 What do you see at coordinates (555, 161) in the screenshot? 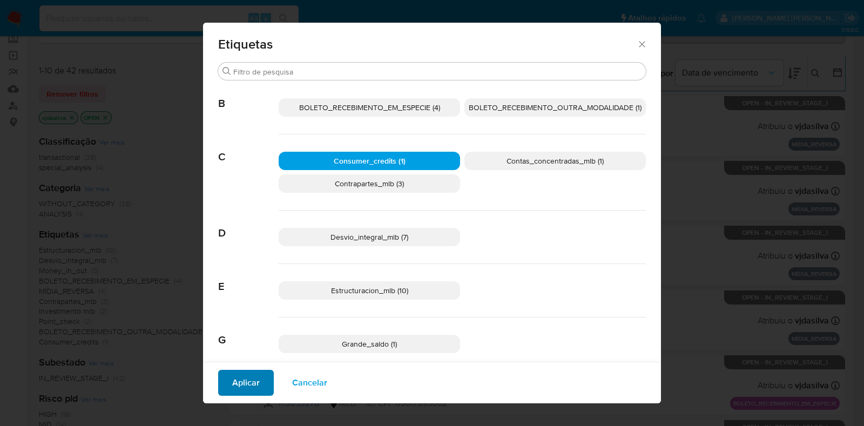
I see `span: Contas_concentradas_mlb (1)` at bounding box center [555, 161].